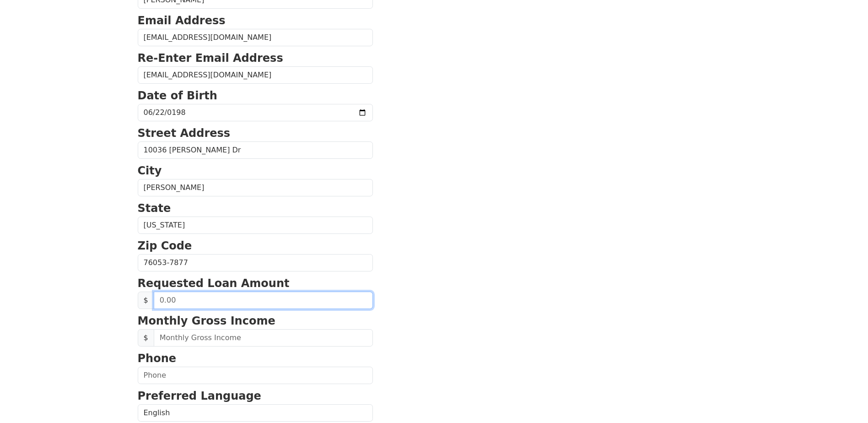  What do you see at coordinates (255, 188) in the screenshot?
I see `input: City` at bounding box center [255, 188].